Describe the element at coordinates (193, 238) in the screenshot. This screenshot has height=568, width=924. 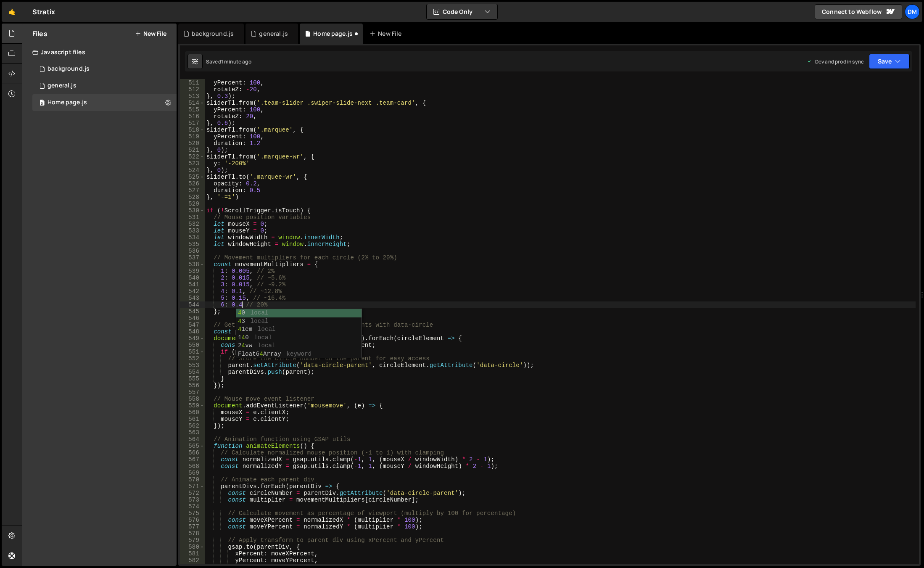
I see `div: 534` at that location.